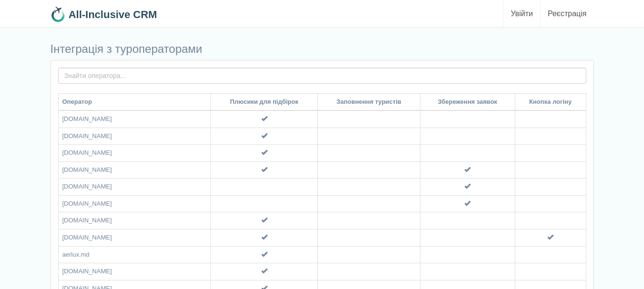 The width and height of the screenshot is (644, 289). What do you see at coordinates (264, 102) in the screenshot?
I see `th: Плюсики для підбірок` at bounding box center [264, 102].